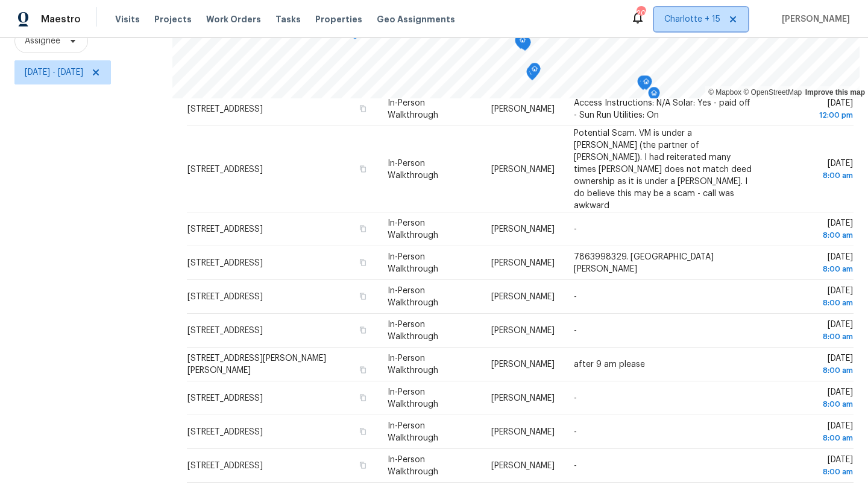  What do you see at coordinates (61, 19) in the screenshot?
I see `span: Maestro` at bounding box center [61, 19].